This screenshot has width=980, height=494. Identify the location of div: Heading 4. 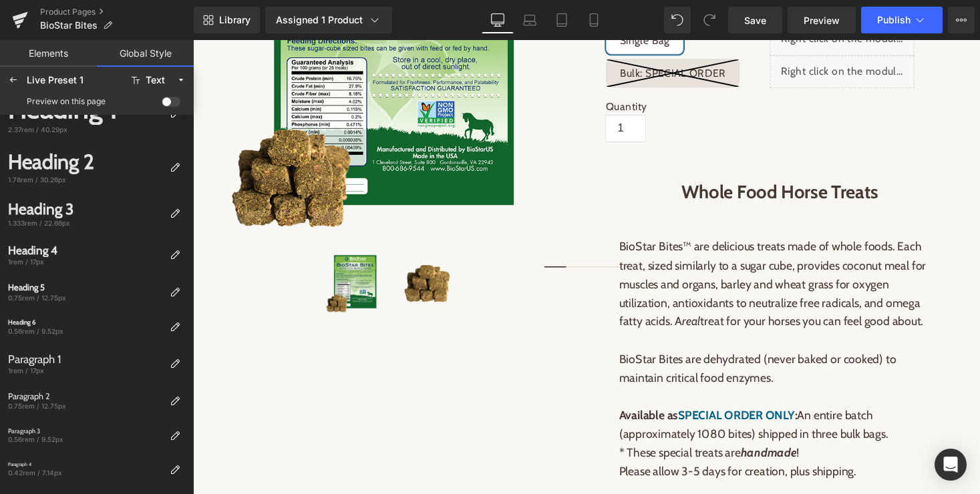
(86, 251).